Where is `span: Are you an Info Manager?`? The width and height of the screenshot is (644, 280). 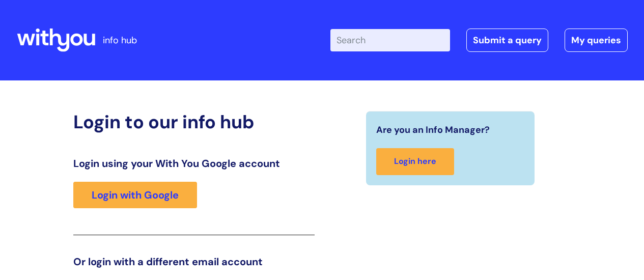
span: Are you an Info Manager? is located at coordinates (433, 130).